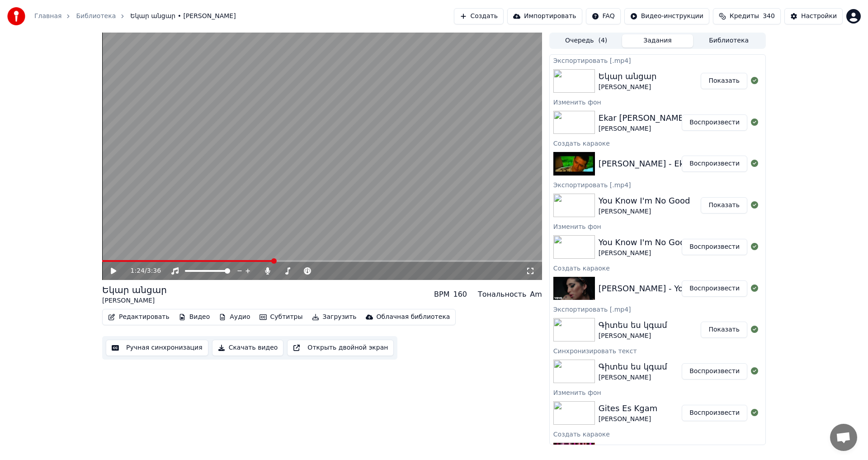 This screenshot has height=460, width=868. Describe the element at coordinates (479, 17) in the screenshot. I see `button: Создать` at that location.